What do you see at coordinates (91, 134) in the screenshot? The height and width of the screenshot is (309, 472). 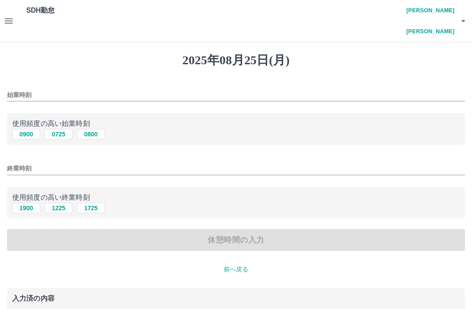 I see `button: 0800` at bounding box center [91, 134].